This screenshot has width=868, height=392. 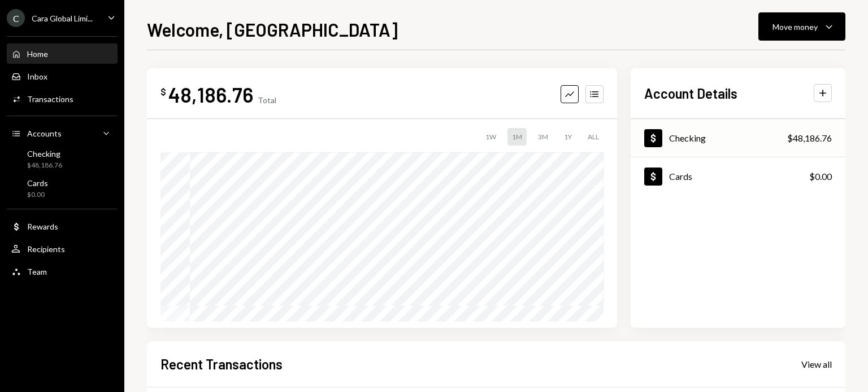 What do you see at coordinates (50, 99) in the screenshot?
I see `div: Transactions` at bounding box center [50, 99].